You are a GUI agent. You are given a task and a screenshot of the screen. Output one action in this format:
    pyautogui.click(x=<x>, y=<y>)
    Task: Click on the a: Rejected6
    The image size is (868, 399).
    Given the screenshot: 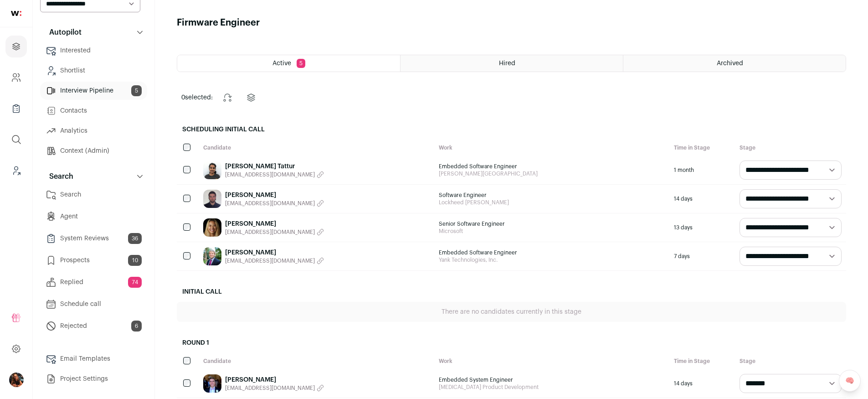 What is the action you would take?
    pyautogui.click(x=93, y=326)
    